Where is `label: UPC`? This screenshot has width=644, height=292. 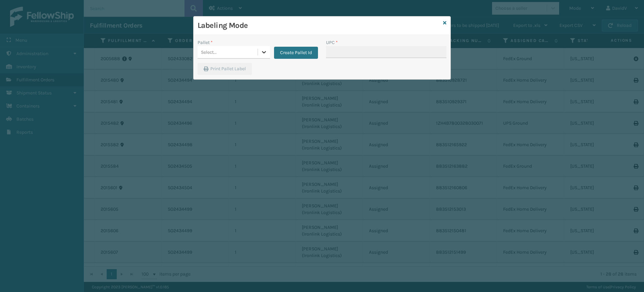 label: UPC is located at coordinates (331, 42).